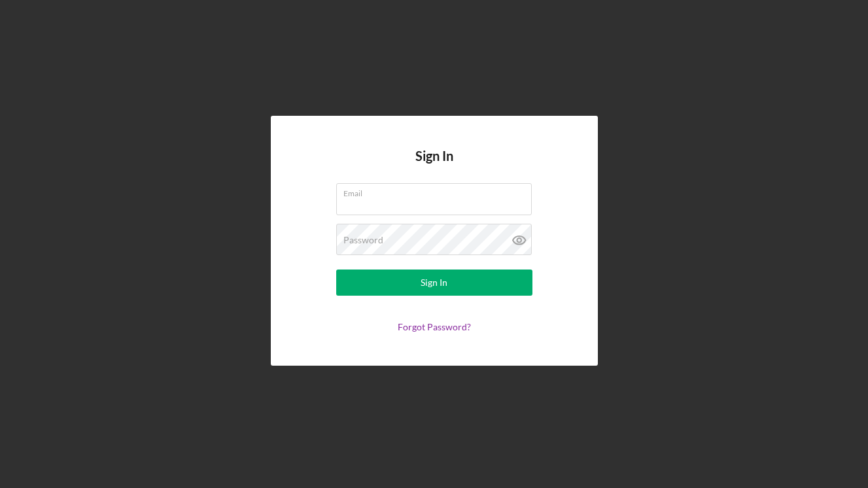 The height and width of the screenshot is (488, 868). I want to click on label: Email, so click(438, 191).